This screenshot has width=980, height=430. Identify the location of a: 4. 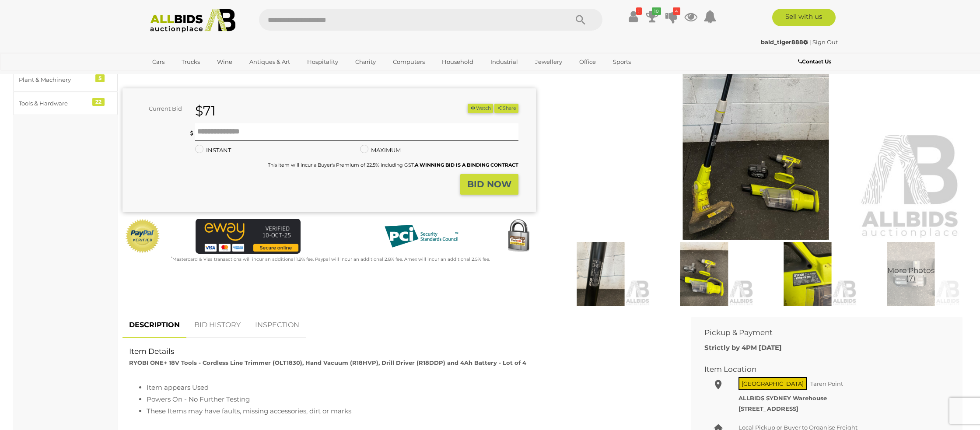
(672, 17).